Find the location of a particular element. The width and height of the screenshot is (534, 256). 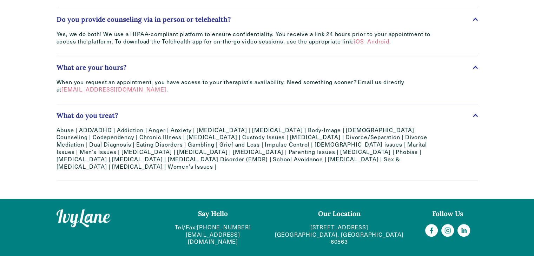

span: What do you treat? is located at coordinates (265, 116).